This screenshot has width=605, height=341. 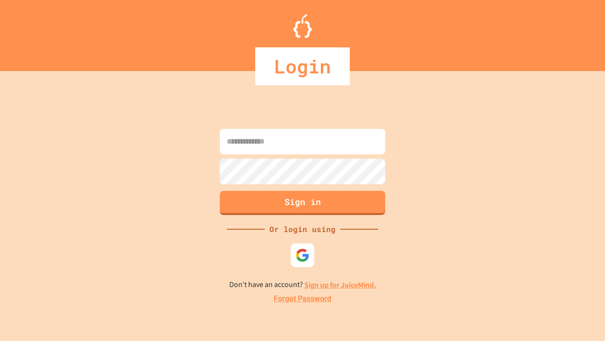 I want to click on button: Sign in, so click(x=303, y=202).